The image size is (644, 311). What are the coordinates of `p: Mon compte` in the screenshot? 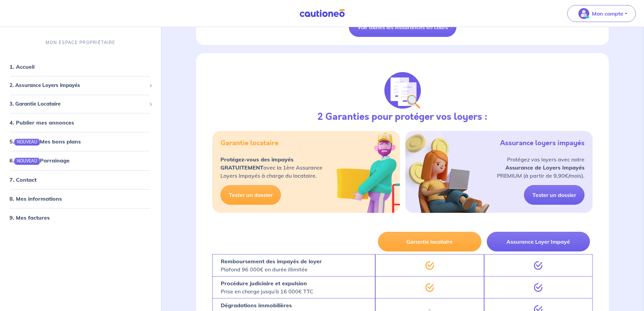 It's located at (608, 14).